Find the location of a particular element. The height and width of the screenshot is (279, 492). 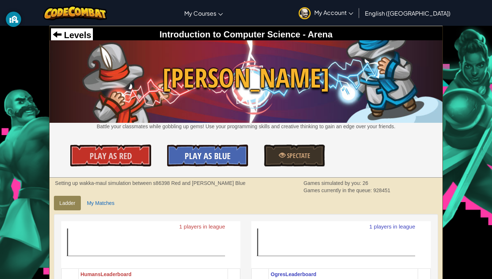

span: My Courses is located at coordinates (200, 13).